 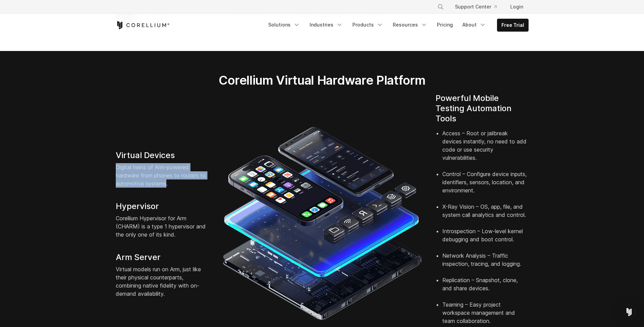 I want to click on a: Free Trial, so click(x=513, y=25).